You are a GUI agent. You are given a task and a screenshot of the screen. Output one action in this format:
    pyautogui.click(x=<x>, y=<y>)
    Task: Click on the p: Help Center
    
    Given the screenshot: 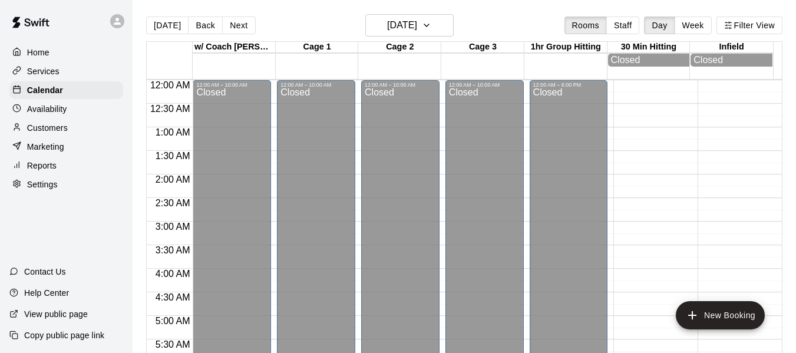 What is the action you would take?
    pyautogui.click(x=47, y=293)
    